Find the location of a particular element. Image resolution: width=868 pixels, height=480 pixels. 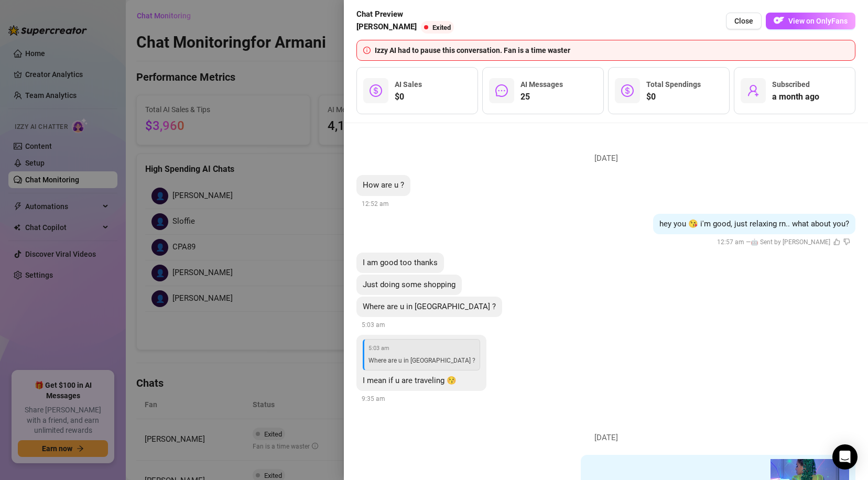

a: OFView on OnlyFans is located at coordinates (810, 21).